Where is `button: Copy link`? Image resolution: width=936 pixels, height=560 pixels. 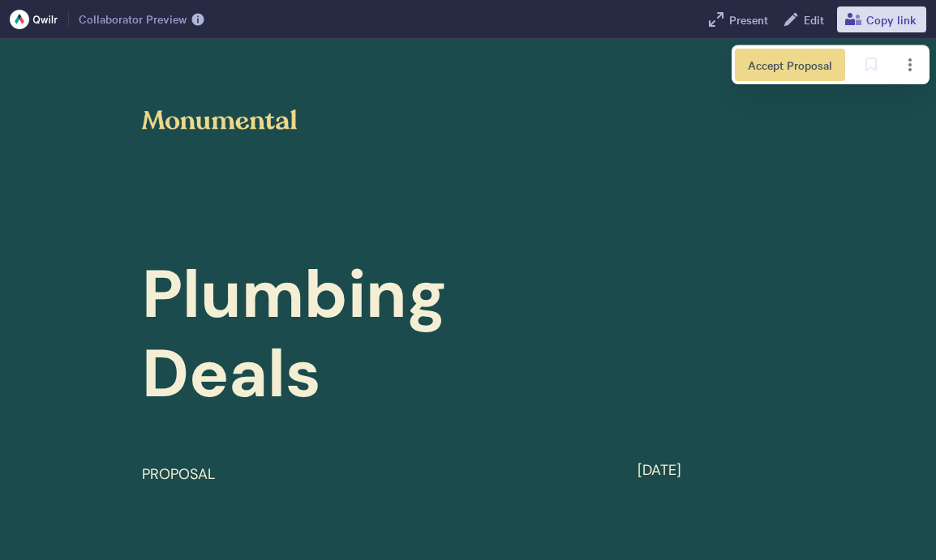
button: Copy link is located at coordinates (882, 20).